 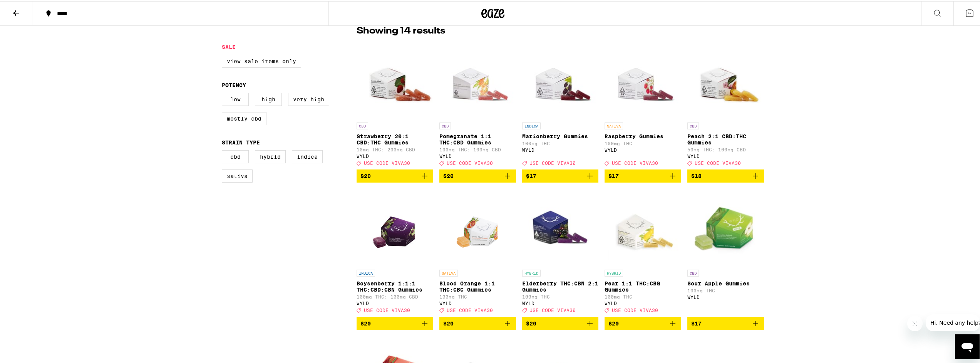 I want to click on label: Indica, so click(x=307, y=156).